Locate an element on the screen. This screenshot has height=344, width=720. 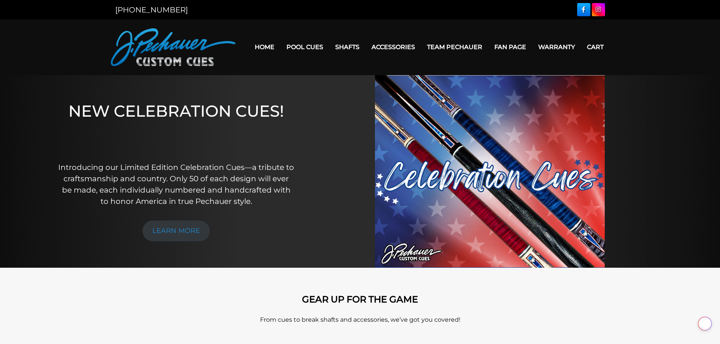
a: Shafts is located at coordinates (347, 47).